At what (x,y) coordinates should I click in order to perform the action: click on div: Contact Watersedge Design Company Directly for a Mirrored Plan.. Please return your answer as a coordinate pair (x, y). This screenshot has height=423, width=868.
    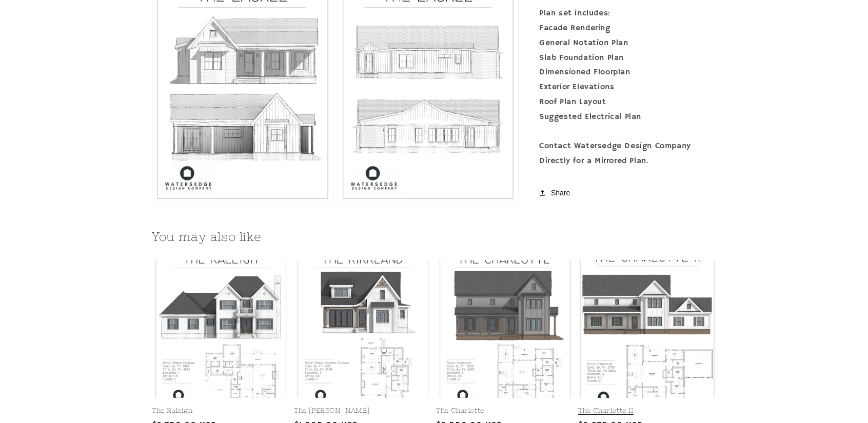
    Looking at the image, I should click on (628, 154).